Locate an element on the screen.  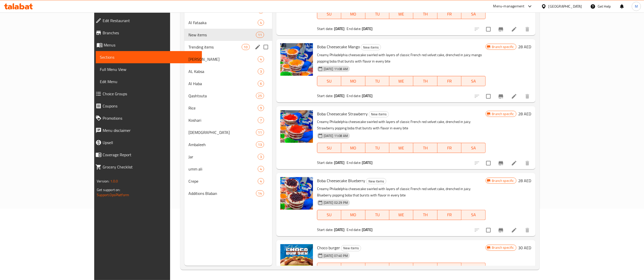
div: New items is located at coordinates (351, 248).